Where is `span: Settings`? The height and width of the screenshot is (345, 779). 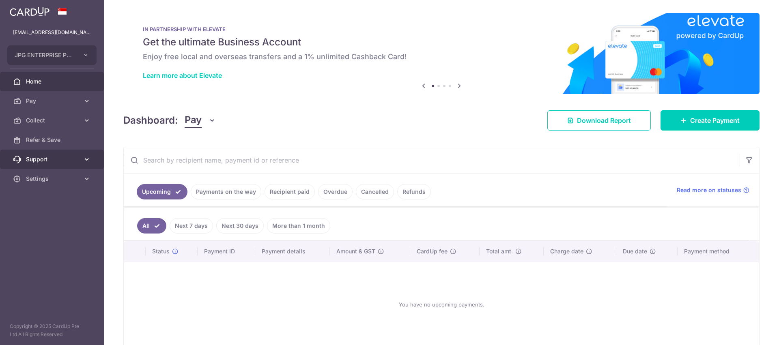 span: Settings is located at coordinates (53, 179).